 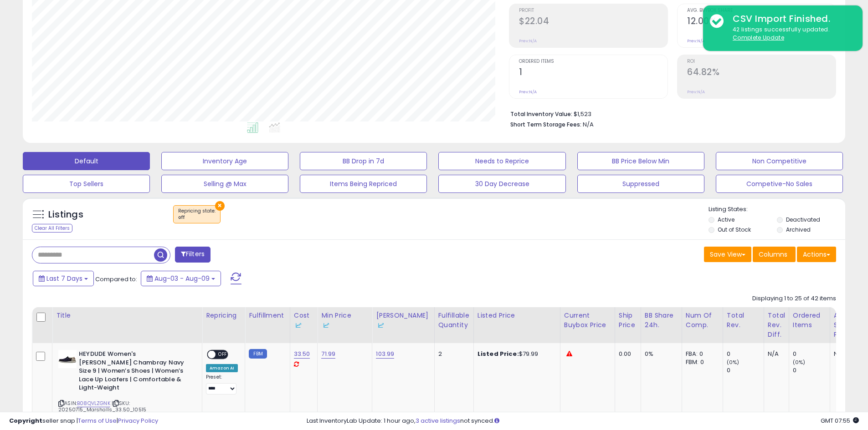 What do you see at coordinates (197, 217) in the screenshot?
I see `div: off` at bounding box center [197, 217].